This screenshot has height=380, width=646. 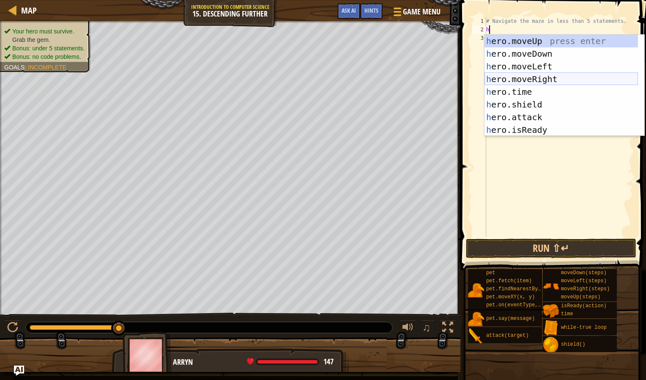 What do you see at coordinates (44, 31) in the screenshot?
I see `li: Your hero must survive.` at bounding box center [44, 31].